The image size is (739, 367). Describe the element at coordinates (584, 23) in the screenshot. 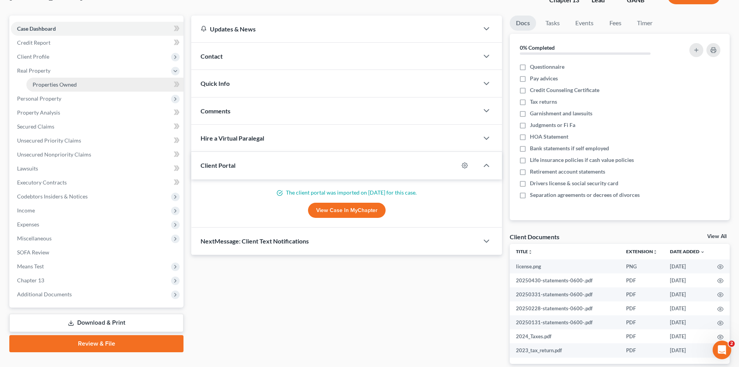

I see `a: Events` at that location.